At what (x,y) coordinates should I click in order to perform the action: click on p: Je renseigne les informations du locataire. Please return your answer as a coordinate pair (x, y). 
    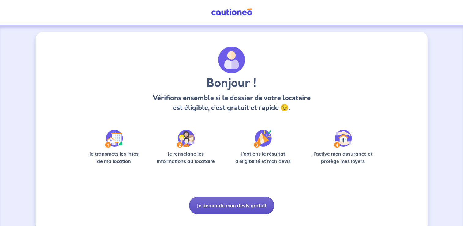
    Looking at the image, I should click on (186, 157).